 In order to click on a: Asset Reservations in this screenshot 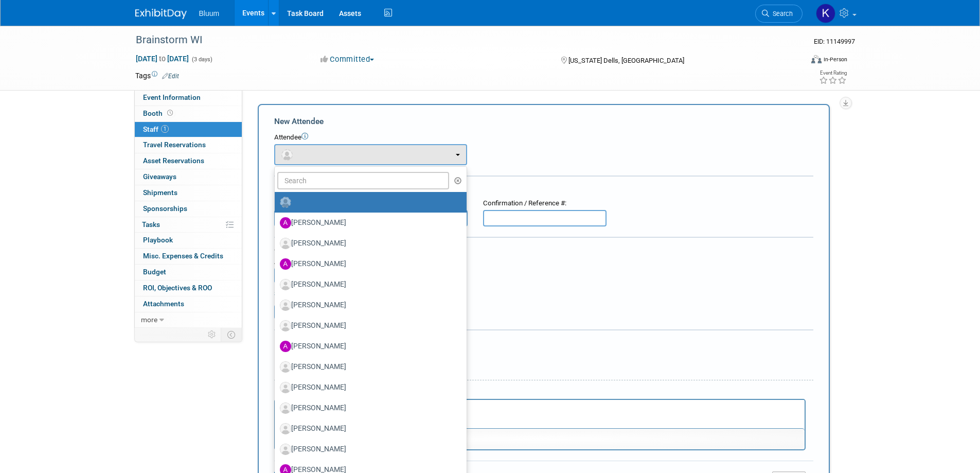, I will do `click(188, 161)`.